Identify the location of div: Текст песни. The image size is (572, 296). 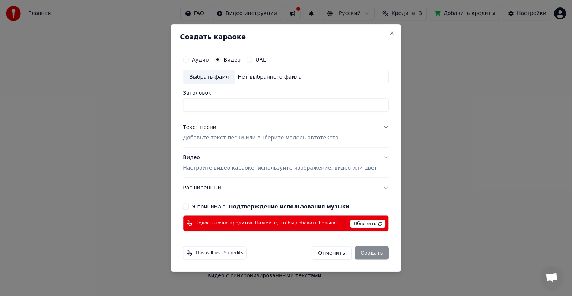
(200, 127).